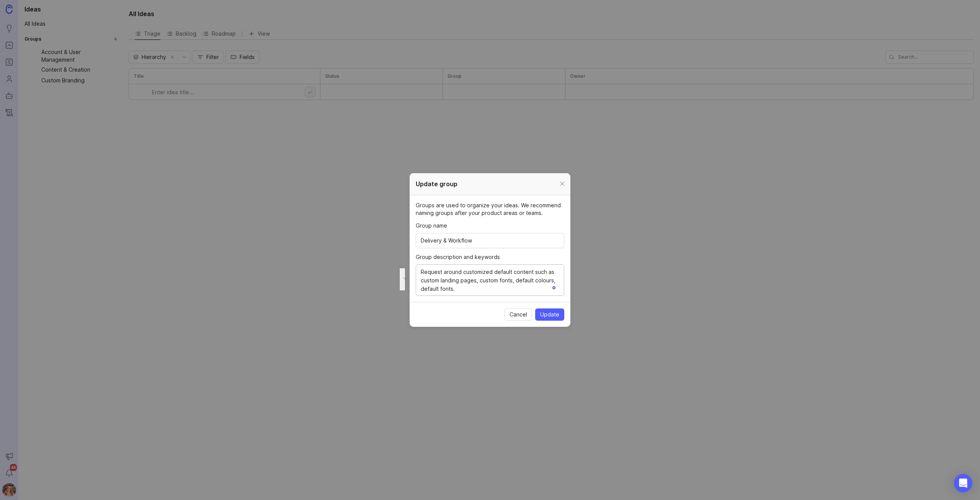  What do you see at coordinates (490, 280) in the screenshot?
I see `textarea: To enrich screen reader interactions, please activate Accessibility in Grammarly extension settings` at bounding box center [490, 280].